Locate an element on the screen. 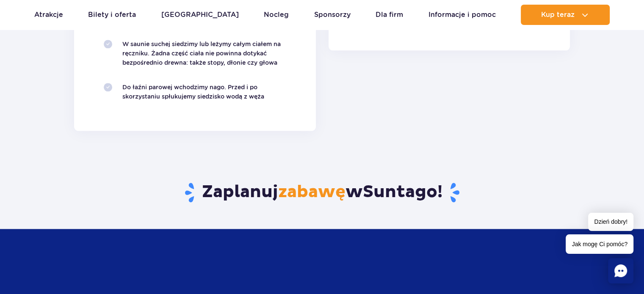 This screenshot has height=294, width=644. button: Kup teraz is located at coordinates (565, 15).